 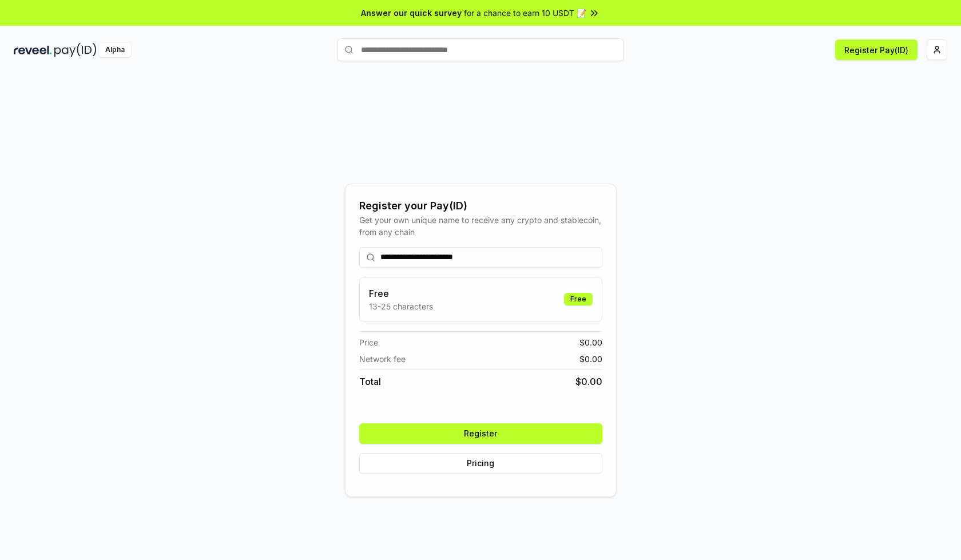 I want to click on span: Answer our quick survey, so click(x=411, y=13).